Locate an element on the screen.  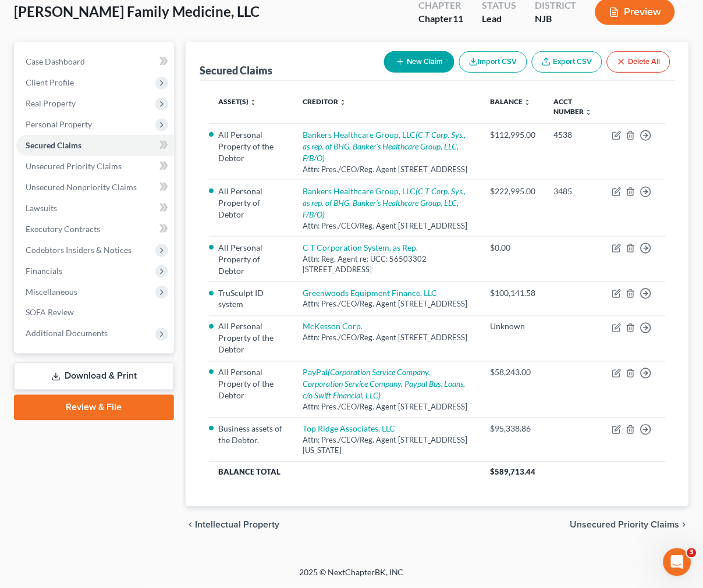
a: SOFA Review is located at coordinates (95, 313).